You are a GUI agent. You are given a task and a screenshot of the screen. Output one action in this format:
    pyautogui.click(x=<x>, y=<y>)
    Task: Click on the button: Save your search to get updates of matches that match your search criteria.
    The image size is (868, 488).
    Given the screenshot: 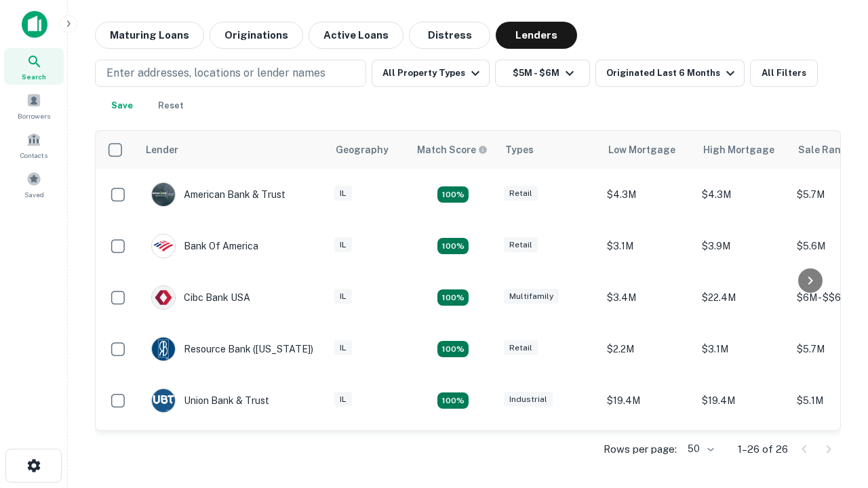 What is the action you would take?
    pyautogui.click(x=122, y=106)
    